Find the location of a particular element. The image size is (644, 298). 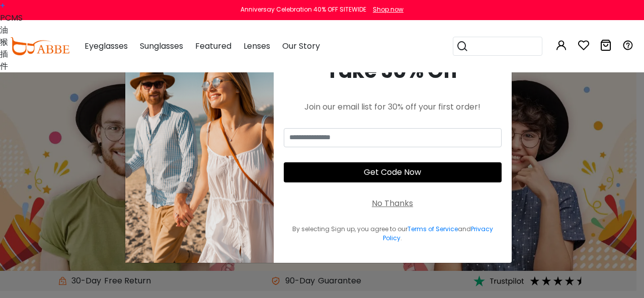

a: Shop now is located at coordinates (385, 9).